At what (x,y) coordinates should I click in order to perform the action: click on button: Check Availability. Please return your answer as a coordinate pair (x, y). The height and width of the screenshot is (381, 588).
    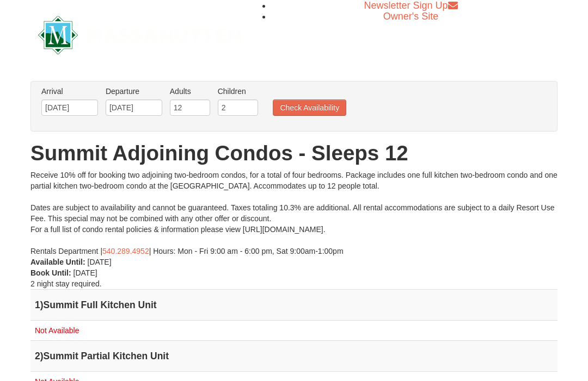
    Looking at the image, I should click on (309, 108).